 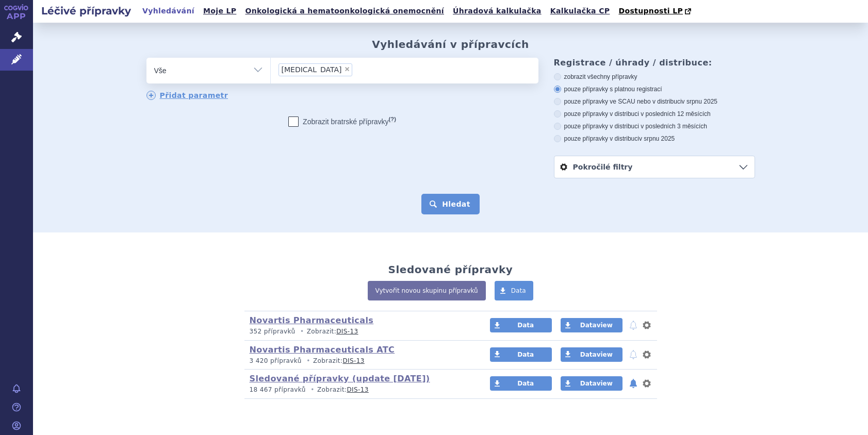 I want to click on label: pouze přípravky v distribuci v posledních 12 měsících, so click(x=654, y=114).